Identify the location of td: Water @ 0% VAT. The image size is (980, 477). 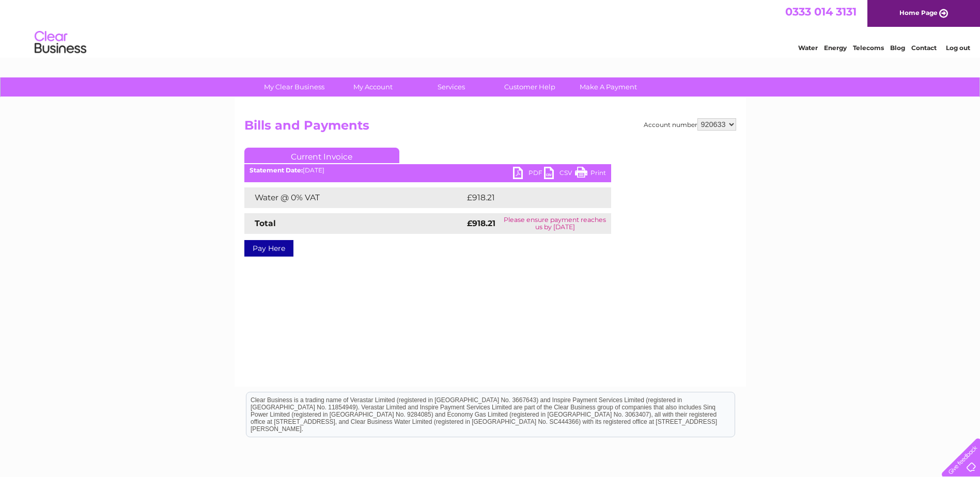
(355, 198).